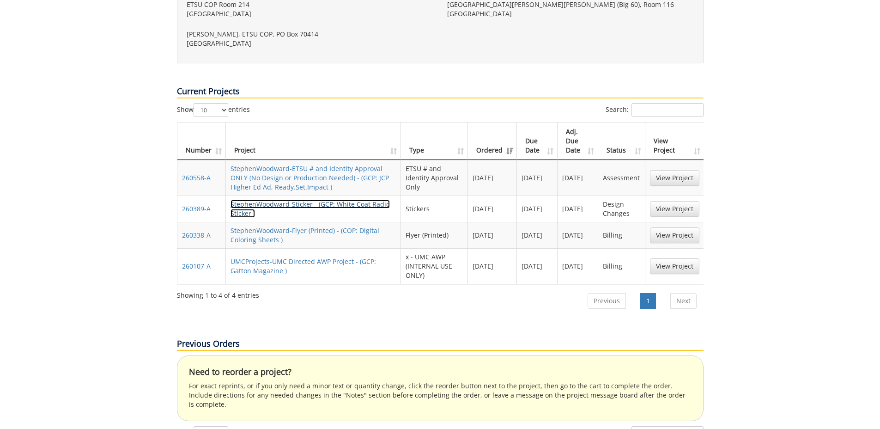  Describe the element at coordinates (434, 141) in the screenshot. I see `th: Type: activate to sort column ascending` at that location.